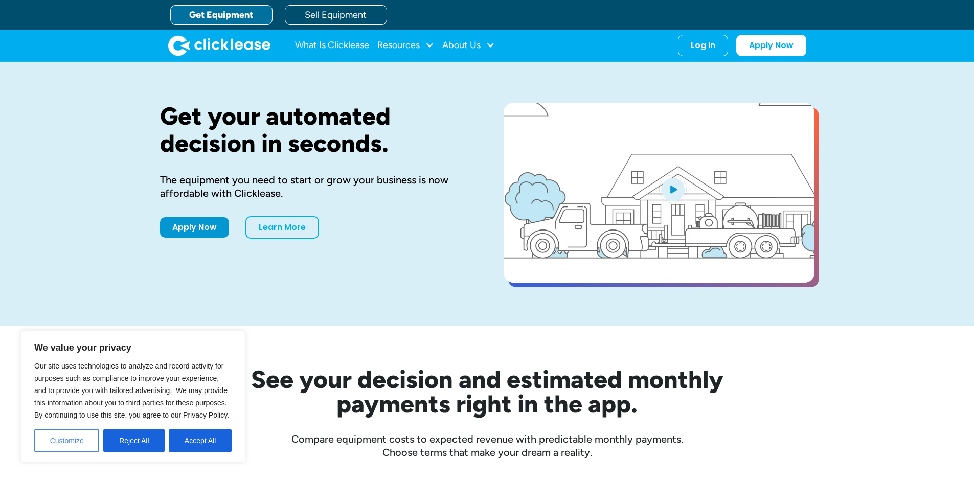 The height and width of the screenshot is (483, 974). I want to click on div: Compare equipment costs to expected revenue with predictable monthly payments. Choose terms that ..., so click(487, 446).